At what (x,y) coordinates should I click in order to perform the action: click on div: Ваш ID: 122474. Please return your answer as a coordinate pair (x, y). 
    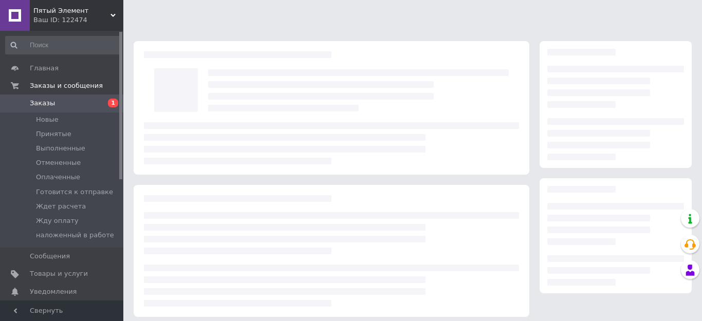
    Looking at the image, I should click on (78, 20).